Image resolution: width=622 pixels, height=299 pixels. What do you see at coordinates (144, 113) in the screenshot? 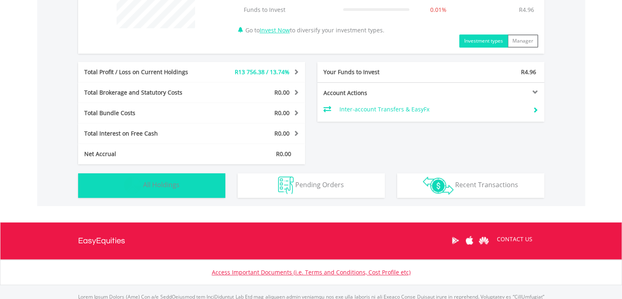
I see `div: Total Bundle Costs` at bounding box center [144, 113].